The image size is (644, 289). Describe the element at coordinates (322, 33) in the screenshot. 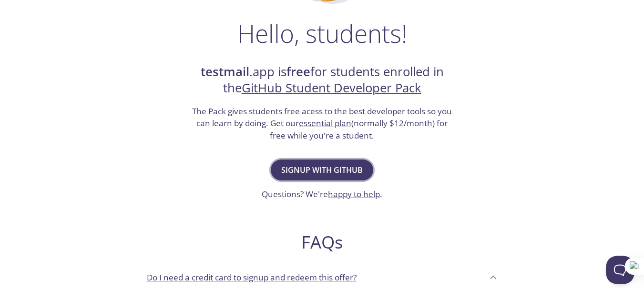

I see `h1: Hello, students!` at that location.